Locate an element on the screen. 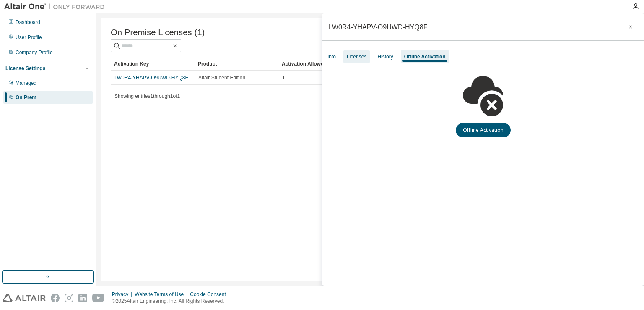  a: LW0R4-YHAPV-O9UWD-HYQ8F is located at coordinates (151, 78).